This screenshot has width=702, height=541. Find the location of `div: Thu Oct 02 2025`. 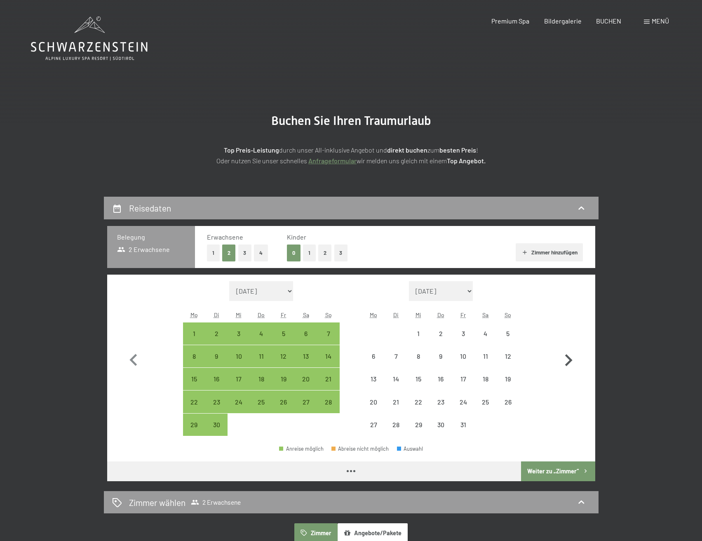

div: Thu Oct 02 2025 is located at coordinates (441, 334).